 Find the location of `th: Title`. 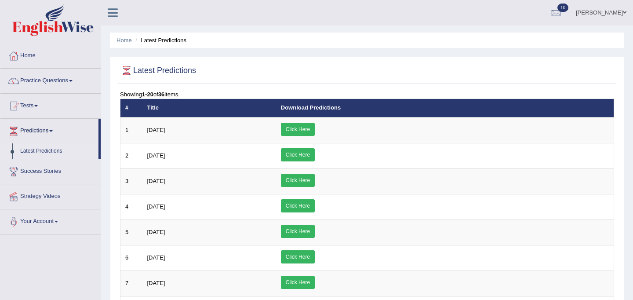

th: Title is located at coordinates (209, 108).